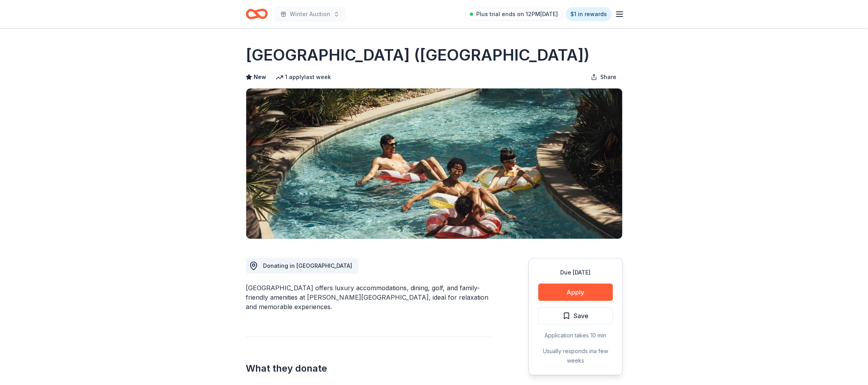  I want to click on div: Application takes 10 min, so click(575, 335).